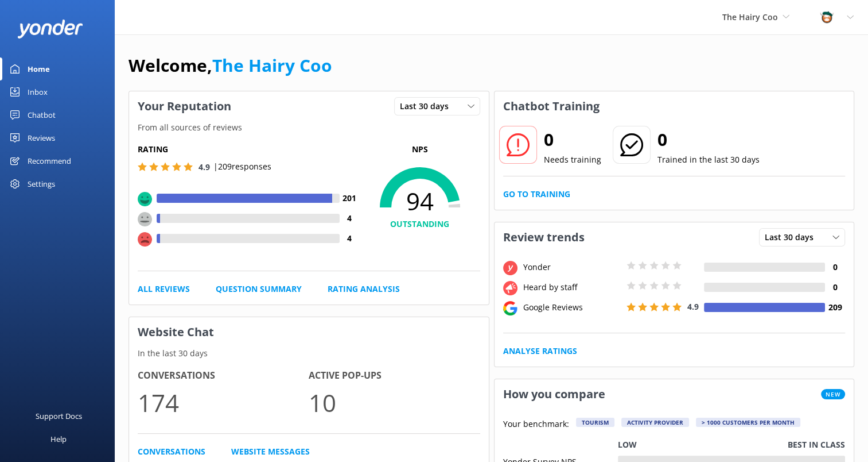  Describe the element at coordinates (164, 289) in the screenshot. I see `a: All Reviews` at that location.